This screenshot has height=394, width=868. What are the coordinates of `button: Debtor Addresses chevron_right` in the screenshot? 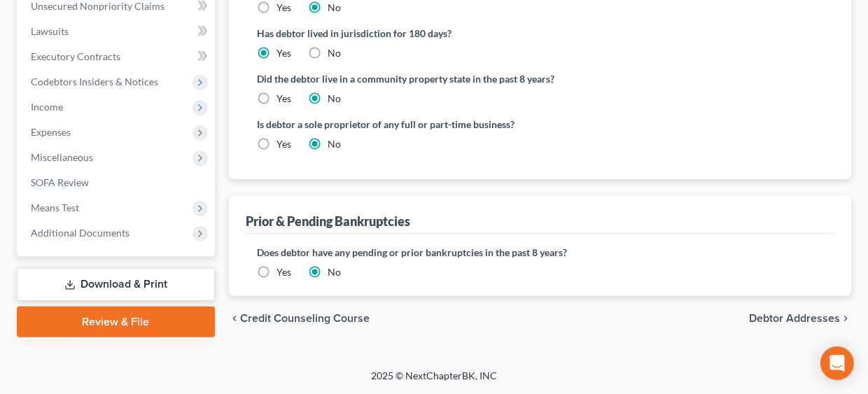 It's located at (800, 318).